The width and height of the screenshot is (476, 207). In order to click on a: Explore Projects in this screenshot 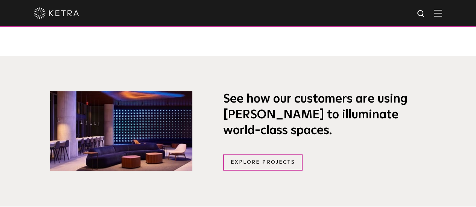, I will do `click(263, 163)`.